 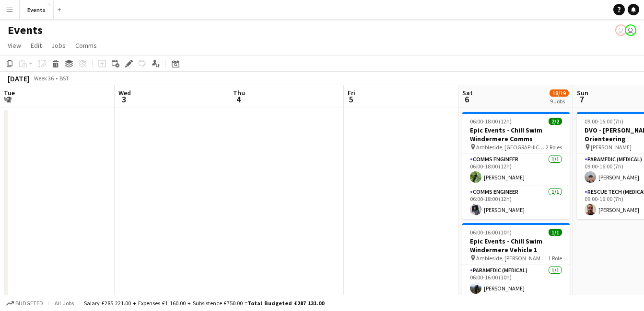 What do you see at coordinates (239, 93) in the screenshot?
I see `span: Thu` at bounding box center [239, 93].